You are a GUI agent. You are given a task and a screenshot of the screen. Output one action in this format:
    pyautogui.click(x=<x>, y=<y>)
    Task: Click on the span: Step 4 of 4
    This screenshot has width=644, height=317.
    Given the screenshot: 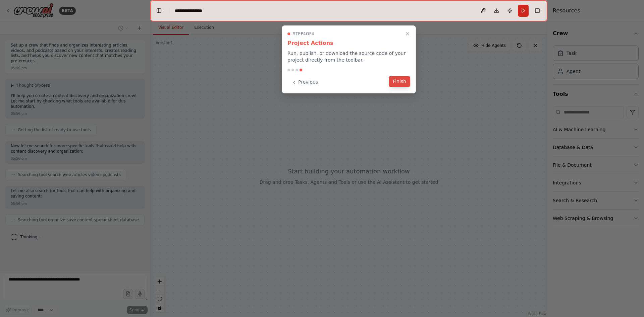 What is the action you would take?
    pyautogui.click(x=304, y=34)
    